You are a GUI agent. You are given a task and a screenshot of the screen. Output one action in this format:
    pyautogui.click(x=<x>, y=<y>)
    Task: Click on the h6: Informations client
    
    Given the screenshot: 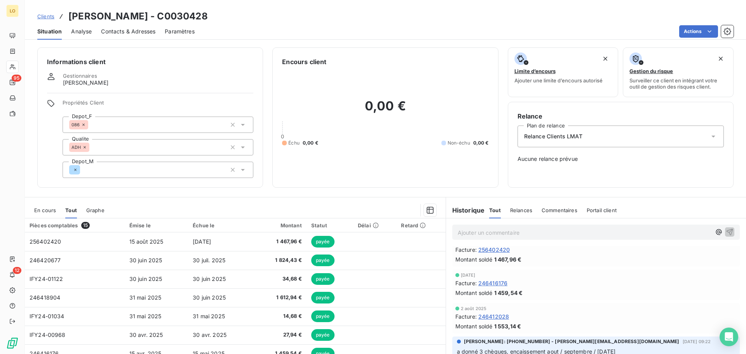 What is the action you would take?
    pyautogui.click(x=150, y=62)
    